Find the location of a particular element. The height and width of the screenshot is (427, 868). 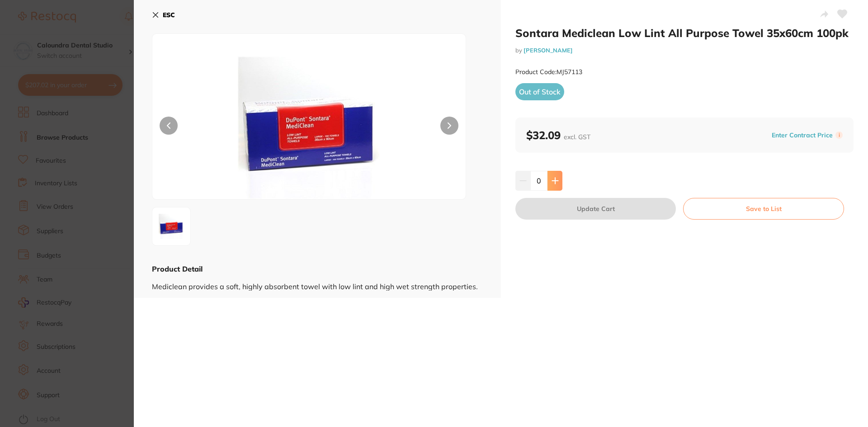

small: Product Code: MJ57113 is located at coordinates (548, 72).